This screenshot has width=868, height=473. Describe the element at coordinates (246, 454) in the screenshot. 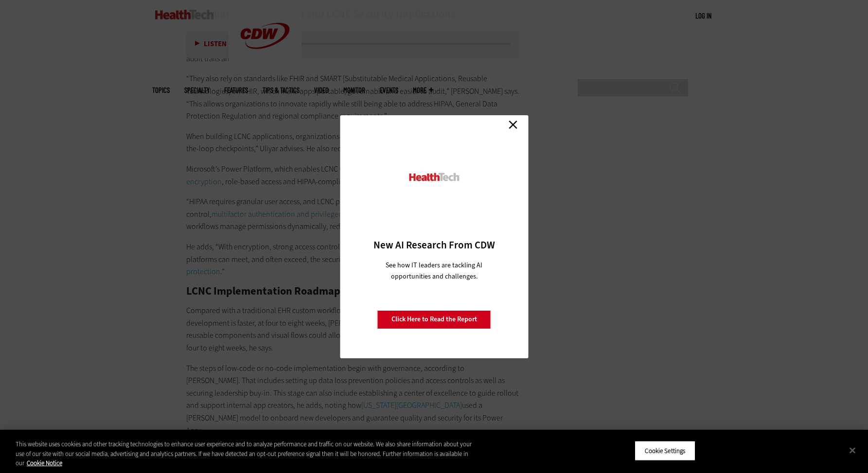

I see `div: This website uses cookies and other tracking technologies to enhance user experience and to analy...` at that location.